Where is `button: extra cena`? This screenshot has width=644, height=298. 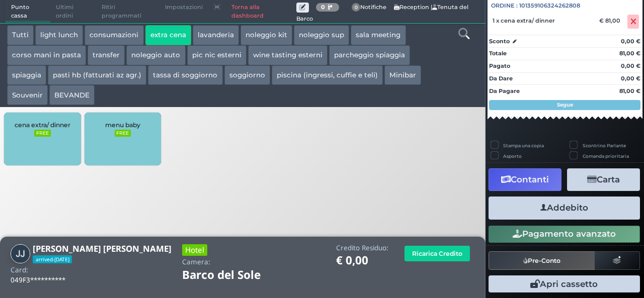
button: extra cena is located at coordinates (168, 35).